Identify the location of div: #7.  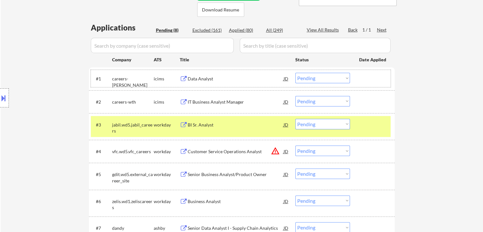
(101, 228).